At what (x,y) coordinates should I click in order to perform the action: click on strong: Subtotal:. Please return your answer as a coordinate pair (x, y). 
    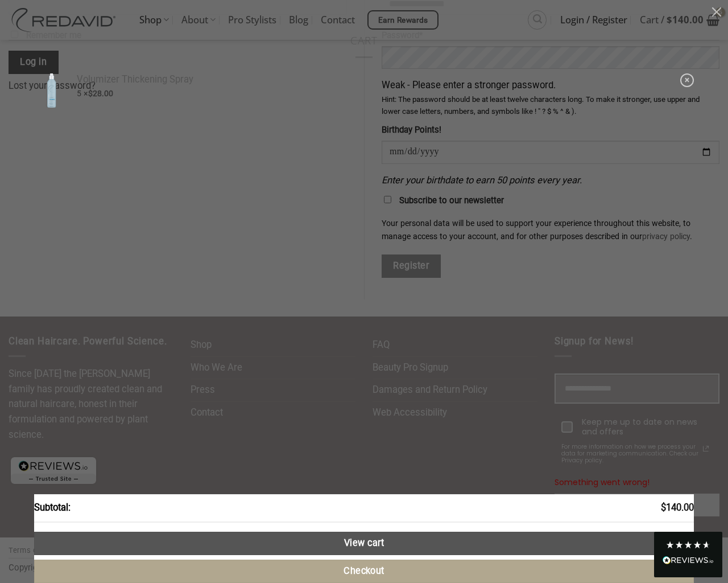
    Looking at the image, I should click on (52, 508).